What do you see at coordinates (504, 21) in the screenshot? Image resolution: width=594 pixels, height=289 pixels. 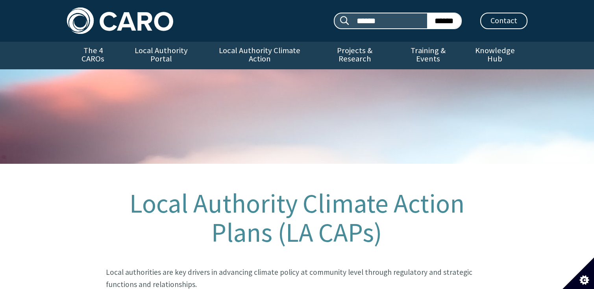 I see `a: Contact` at bounding box center [504, 21].